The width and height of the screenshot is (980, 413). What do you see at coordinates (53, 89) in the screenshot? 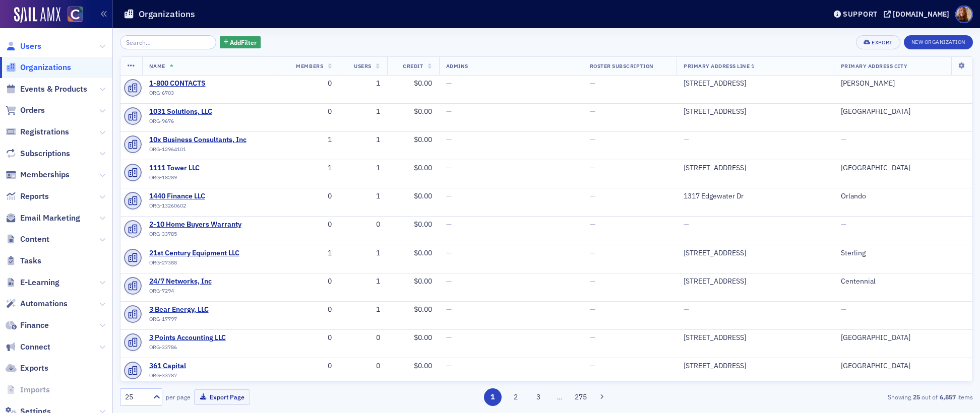
I see `span: Events & Products` at bounding box center [53, 89].